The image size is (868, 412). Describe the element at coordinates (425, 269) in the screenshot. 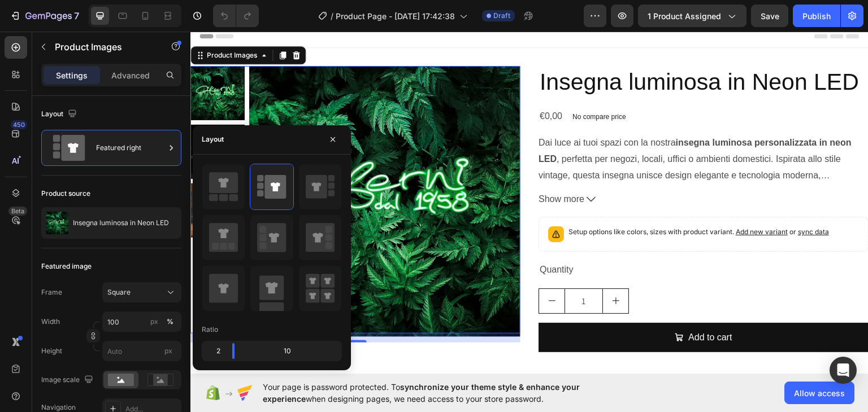

I see `button: increment` at that location.